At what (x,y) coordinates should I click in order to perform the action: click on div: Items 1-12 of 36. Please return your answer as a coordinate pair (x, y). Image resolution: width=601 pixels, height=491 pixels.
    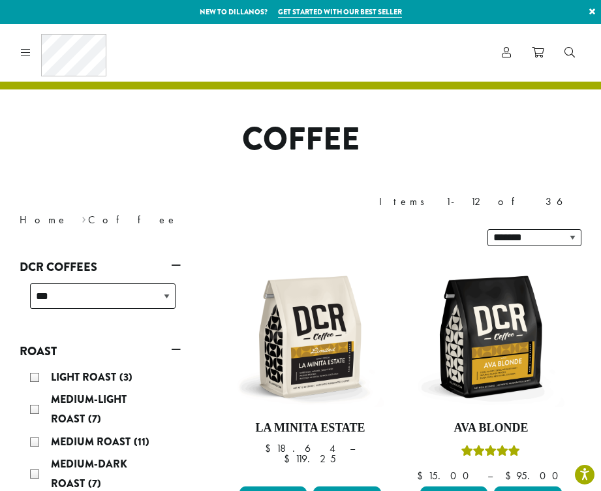
    Looking at the image, I should click on (481, 202).